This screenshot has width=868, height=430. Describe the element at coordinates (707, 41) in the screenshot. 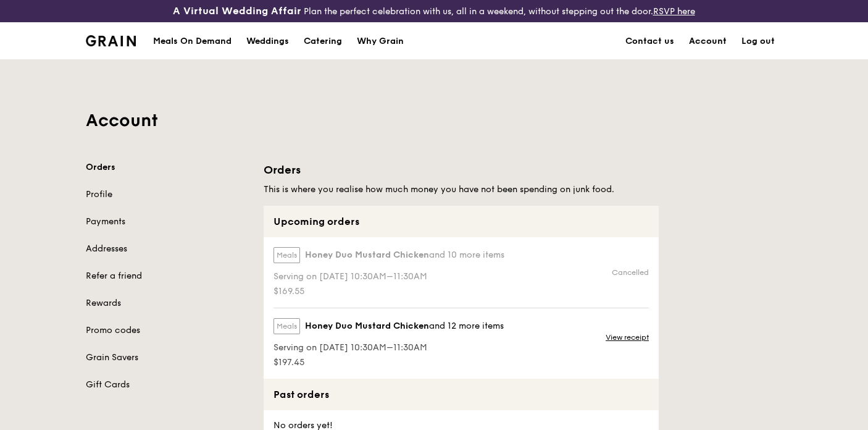

I see `a: Account` at that location.